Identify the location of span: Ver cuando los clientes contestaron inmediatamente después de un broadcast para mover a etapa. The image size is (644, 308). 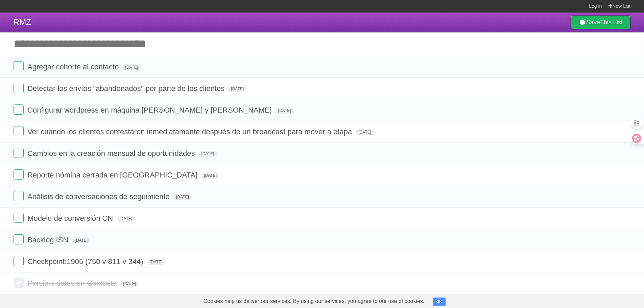
(190, 131).